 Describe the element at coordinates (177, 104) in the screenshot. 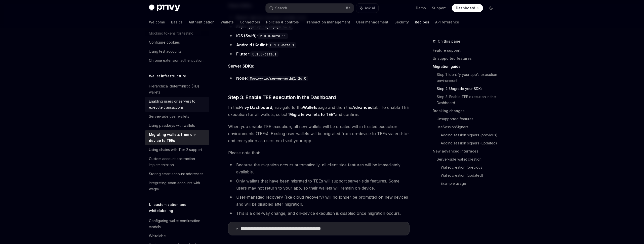

I see `a: Enabling users or servers to execute transactions` at that location.